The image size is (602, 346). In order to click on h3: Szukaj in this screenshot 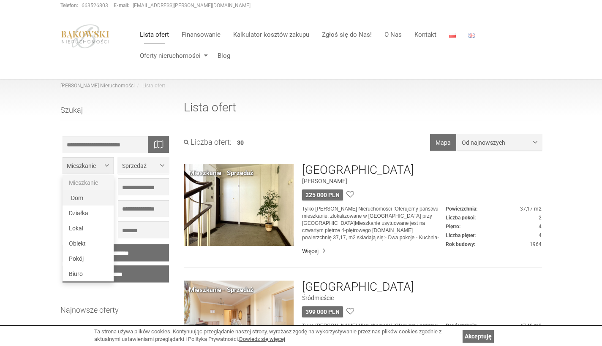, I will do `click(116, 114)`.